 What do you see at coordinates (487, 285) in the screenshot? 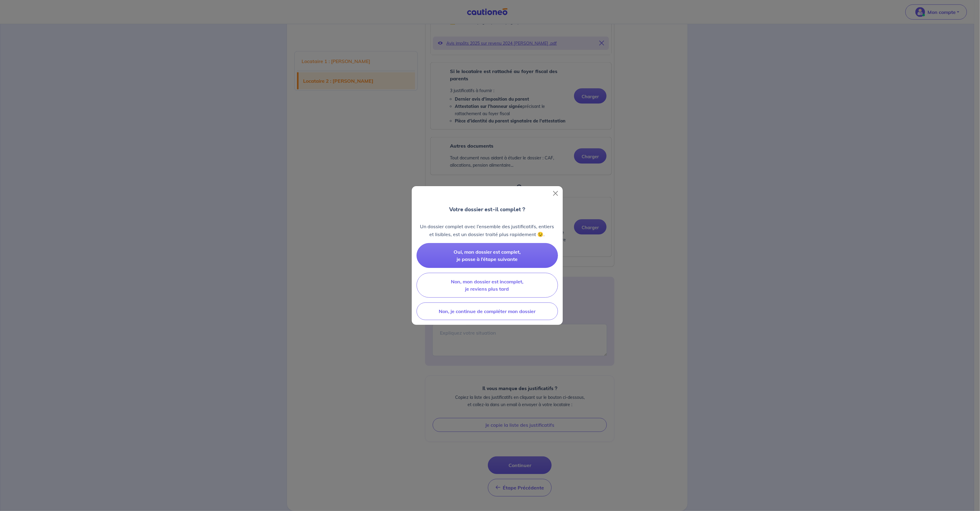
I see `span: Non, mon dossier est incomplet, je reviens plus tard` at bounding box center [487, 285].